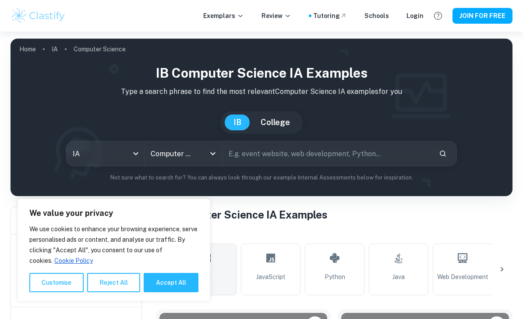 The width and height of the screenshot is (523, 319). I want to click on div: Tutoring, so click(330, 16).